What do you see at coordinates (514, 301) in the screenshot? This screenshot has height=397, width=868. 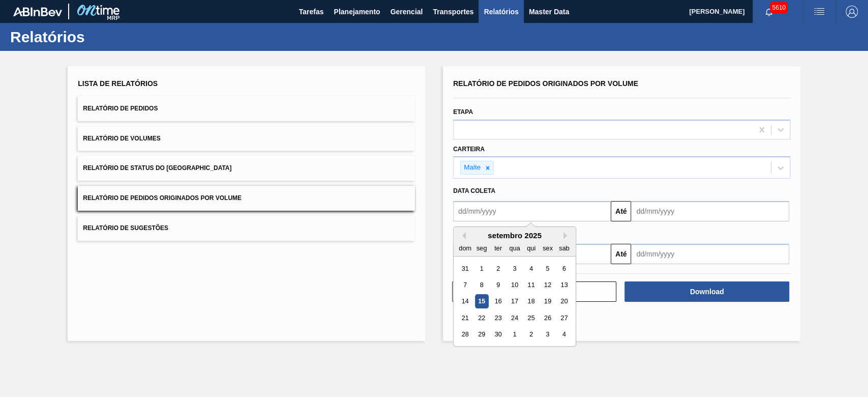 I see `div: month 2025-09` at bounding box center [514, 301].